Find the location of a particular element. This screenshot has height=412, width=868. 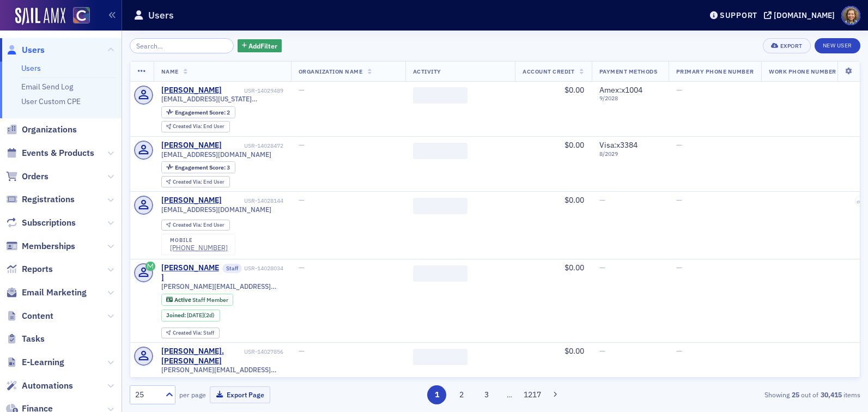

span: Reports is located at coordinates (37, 269).